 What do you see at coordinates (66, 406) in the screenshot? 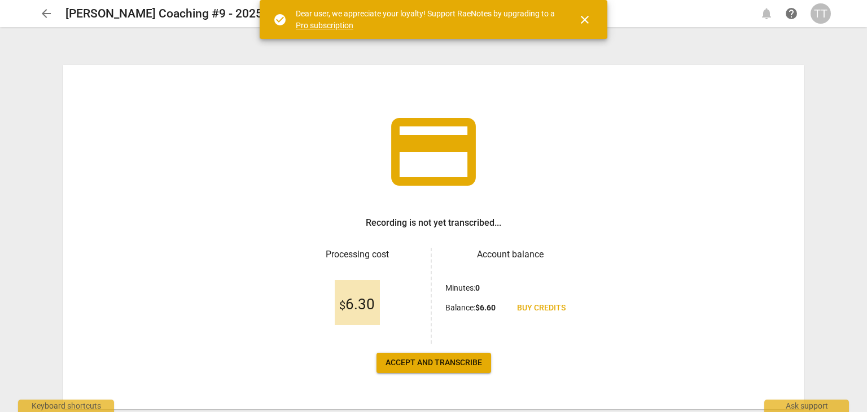
I see `div: Keyboard shortcuts` at bounding box center [66, 406].